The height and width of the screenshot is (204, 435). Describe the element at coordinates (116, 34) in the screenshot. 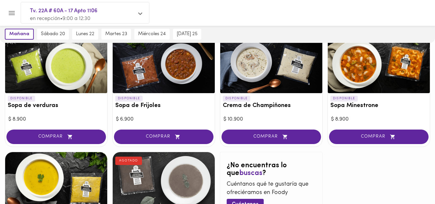

I see `span: martes 23` at that location.